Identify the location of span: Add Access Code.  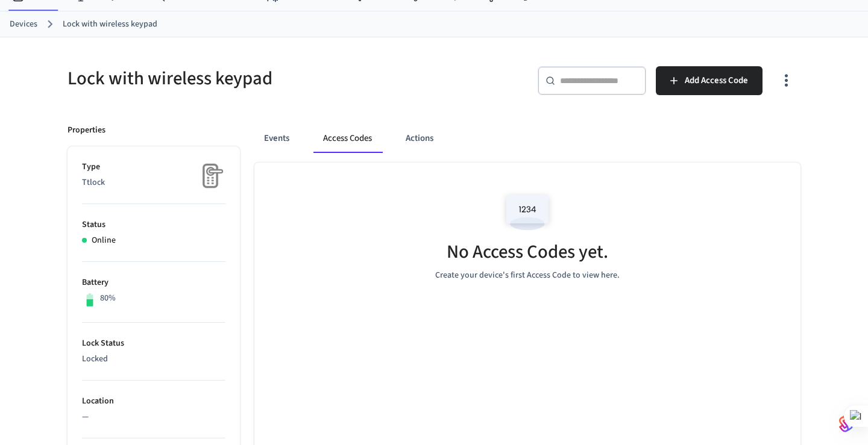
(716, 81).